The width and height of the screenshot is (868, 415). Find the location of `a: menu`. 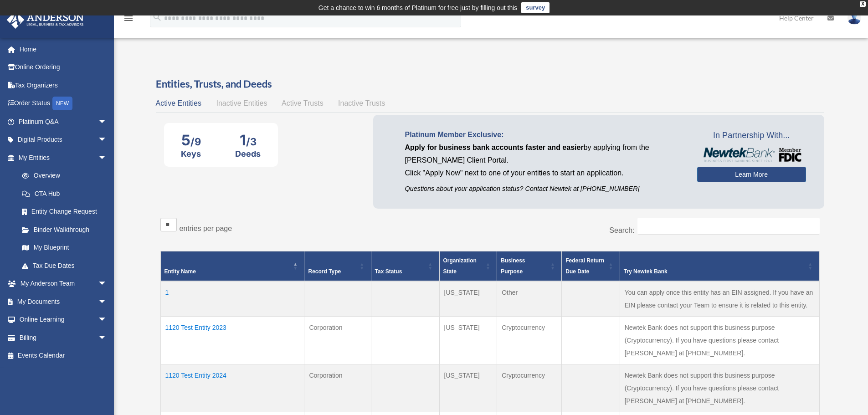

a: menu is located at coordinates (129, 19).